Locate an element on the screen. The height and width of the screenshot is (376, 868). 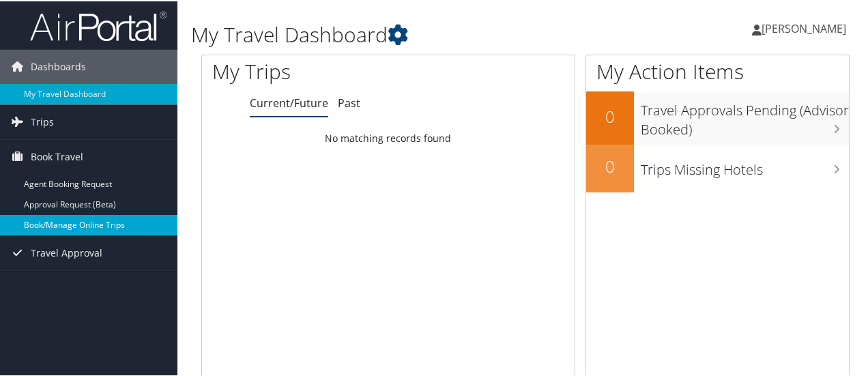
h1: My Trips is located at coordinates (310, 70).